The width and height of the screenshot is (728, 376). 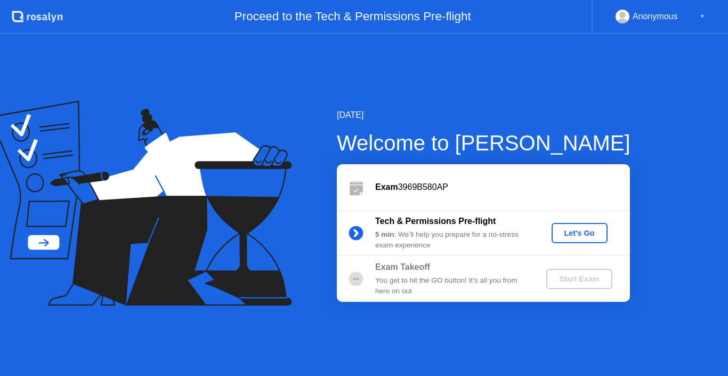 What do you see at coordinates (452, 286) in the screenshot?
I see `div: You get to hit the GO button! It’s all you from here on out` at bounding box center [452, 286].